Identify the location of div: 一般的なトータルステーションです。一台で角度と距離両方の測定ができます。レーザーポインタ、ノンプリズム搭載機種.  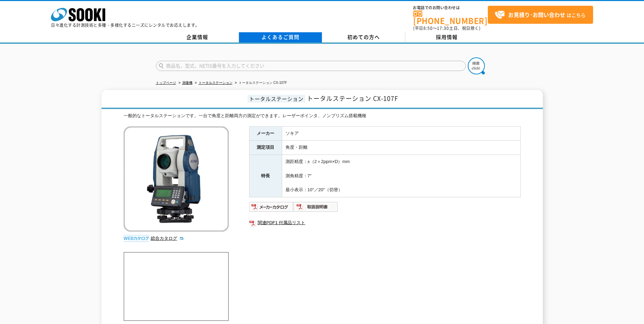
(322, 116).